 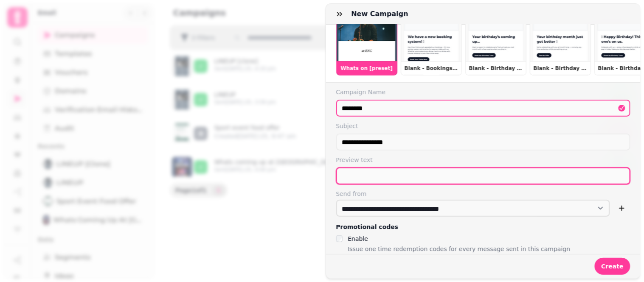 What do you see at coordinates (358, 239) in the screenshot?
I see `label: Enable` at bounding box center [358, 239].